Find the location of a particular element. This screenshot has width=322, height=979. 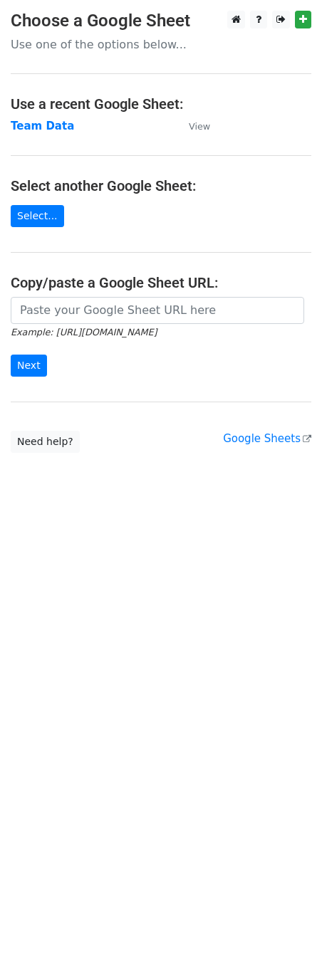

a: View is located at coordinates (192, 126).